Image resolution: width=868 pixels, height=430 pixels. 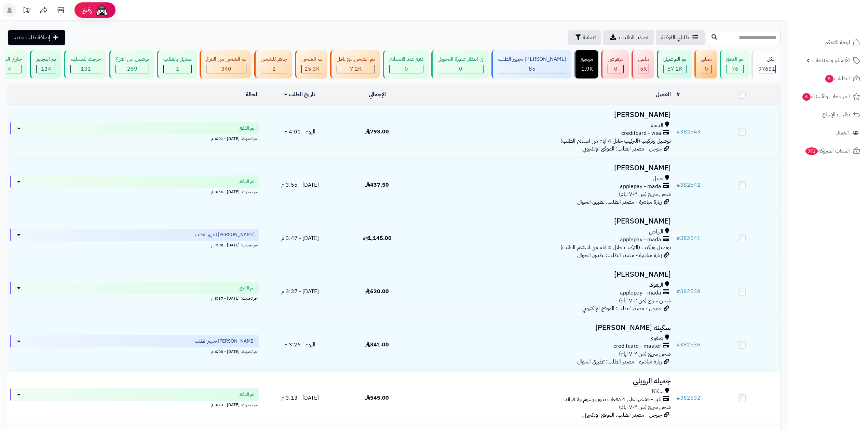 I want to click on span: الرياض, so click(x=656, y=231).